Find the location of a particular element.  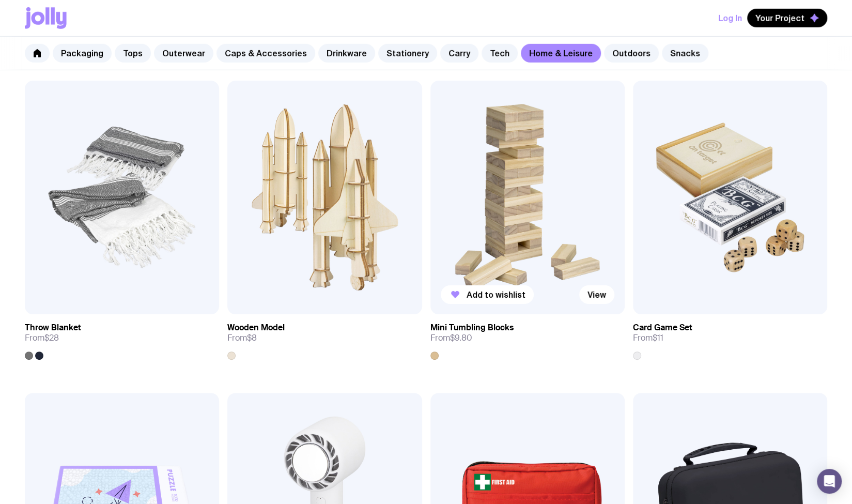

a: Mini Tumbling BlocksFrom$9.80 is located at coordinates (527, 337).